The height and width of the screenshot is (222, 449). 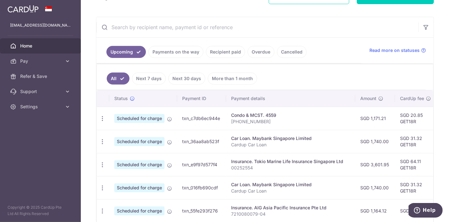 What do you see at coordinates (202, 118) in the screenshot?
I see `td: txn_c7db6ec944e` at bounding box center [202, 118].